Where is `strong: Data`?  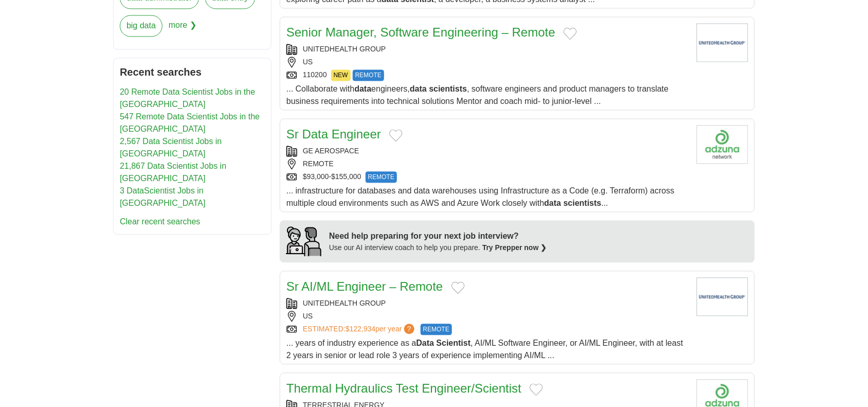 strong: Data is located at coordinates (425, 344).